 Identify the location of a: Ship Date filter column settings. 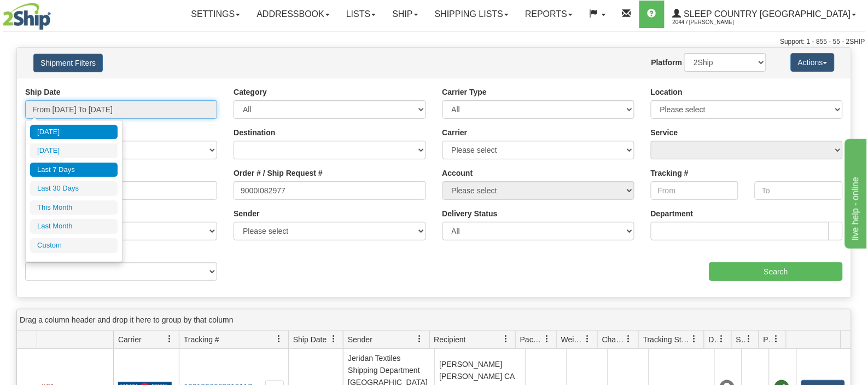
(333, 338).